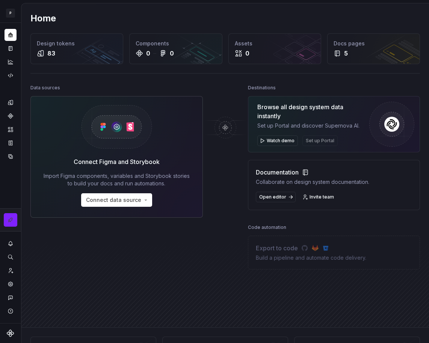  What do you see at coordinates (313, 182) in the screenshot?
I see `div: Collaborate on design system documentation.` at bounding box center [313, 182].